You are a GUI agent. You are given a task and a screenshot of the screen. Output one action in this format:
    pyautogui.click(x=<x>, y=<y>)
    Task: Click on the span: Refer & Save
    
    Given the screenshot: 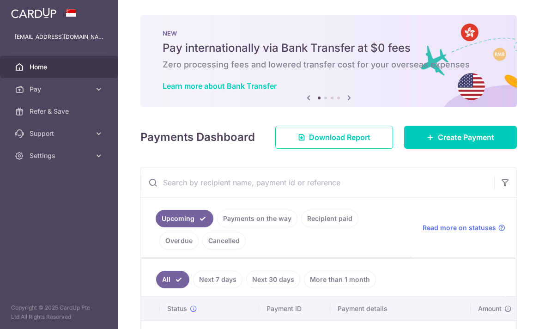 What is the action you would take?
    pyautogui.click(x=60, y=111)
    